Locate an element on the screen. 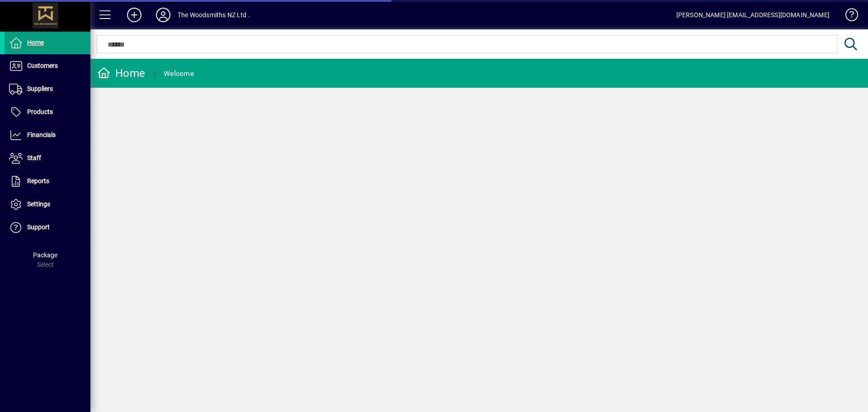 The height and width of the screenshot is (412, 868). span: Package is located at coordinates (45, 255).